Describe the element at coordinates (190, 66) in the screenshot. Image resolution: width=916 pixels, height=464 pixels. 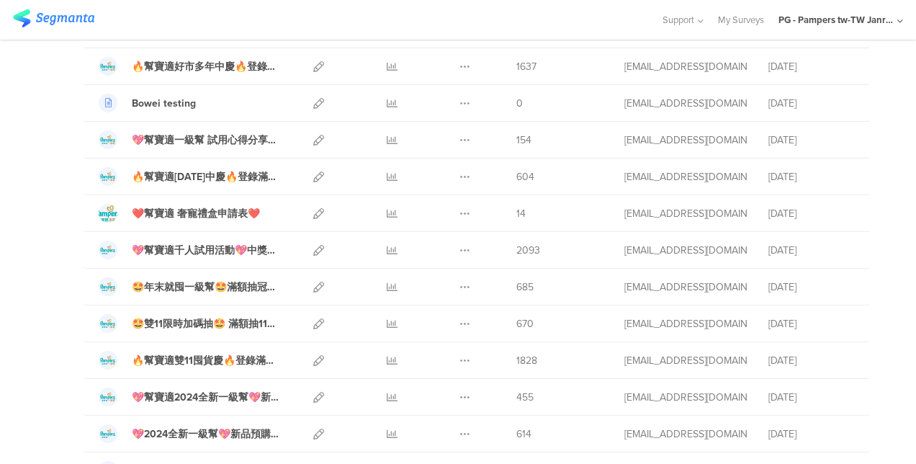
I see `a: 🔥幫寶適好市多年中慶🔥登錄滿額發票 抽3支iPhone 16 Pro！` at that location.